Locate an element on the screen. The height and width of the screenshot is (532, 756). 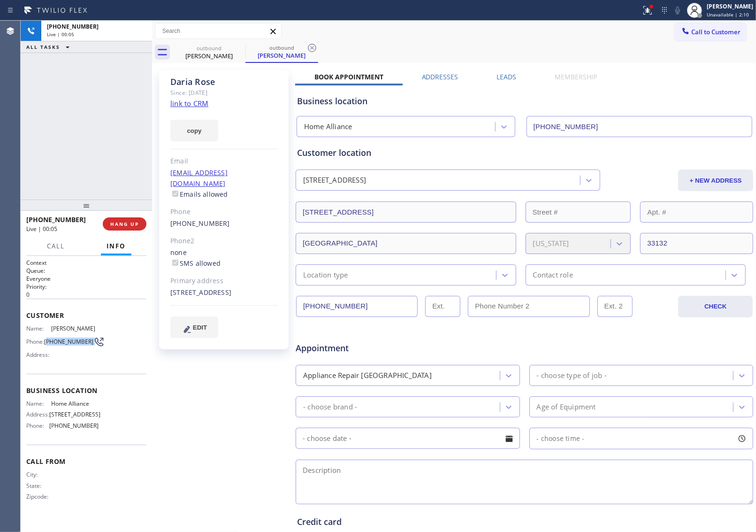
h1: Context is located at coordinates (86, 263).